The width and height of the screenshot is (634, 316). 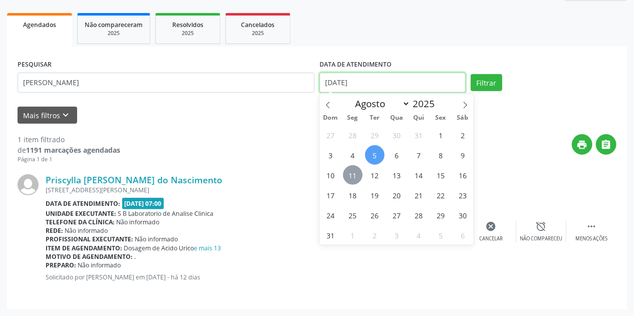 What do you see at coordinates (353, 195) in the screenshot?
I see `span: Agosto 18, 2025` at bounding box center [353, 195].